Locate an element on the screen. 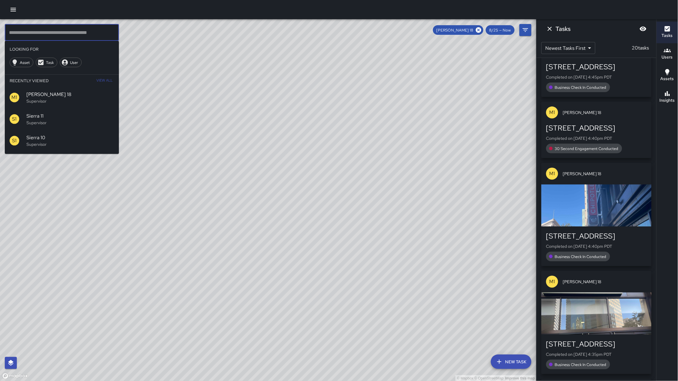  button: Dismiss is located at coordinates (550, 29).